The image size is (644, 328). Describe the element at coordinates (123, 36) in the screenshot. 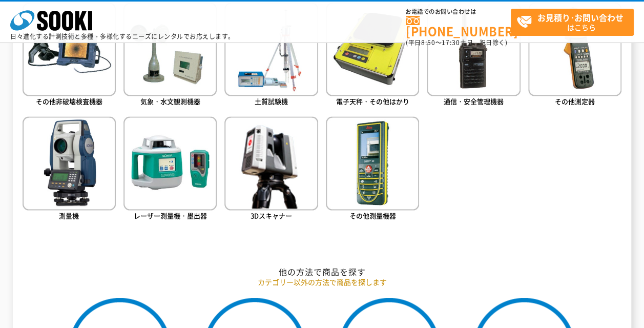

I see `p: 日々進化する計測技術と多種・多様化するニーズにレンタルでお応えします。` at that location.